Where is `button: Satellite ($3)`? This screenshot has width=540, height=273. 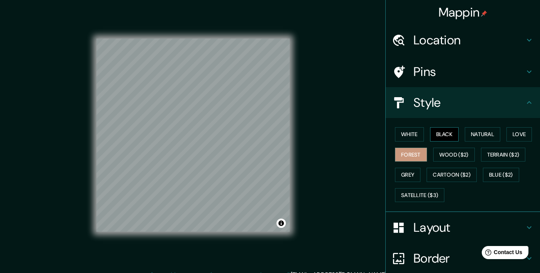 button: Satellite ($3) is located at coordinates (420, 195).